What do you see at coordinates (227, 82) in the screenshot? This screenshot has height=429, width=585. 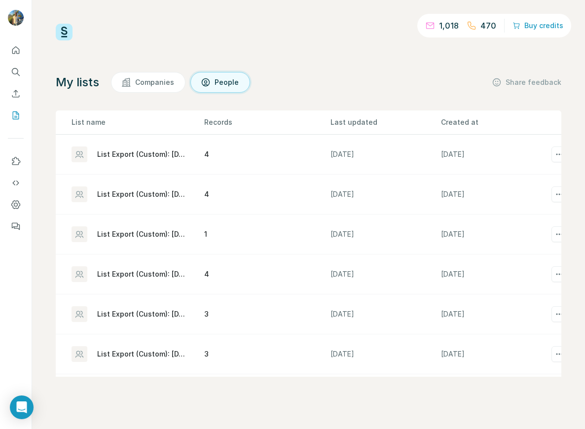 I see `span: People` at bounding box center [227, 82].